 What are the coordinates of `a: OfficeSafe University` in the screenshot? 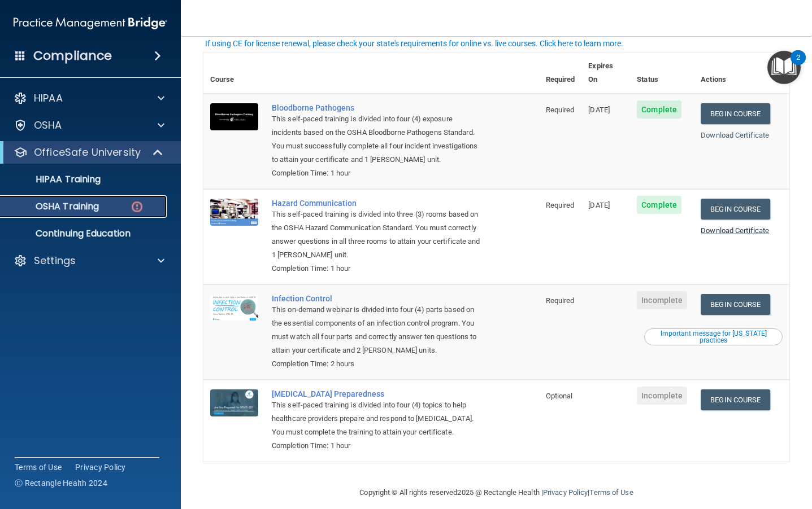 It's located at (89, 152).